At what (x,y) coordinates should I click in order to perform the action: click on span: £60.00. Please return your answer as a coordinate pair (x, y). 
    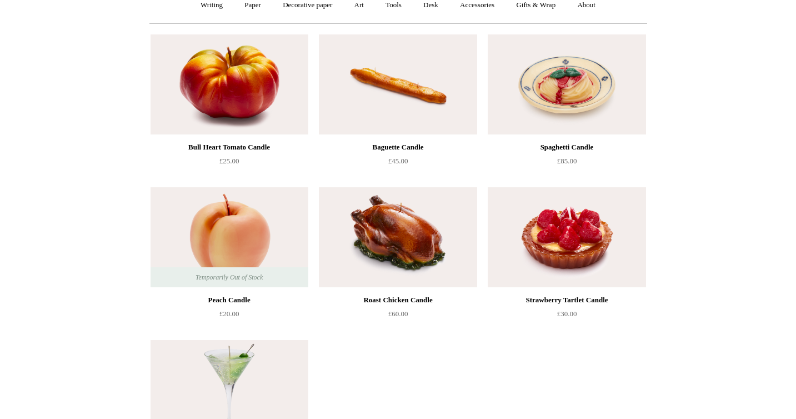
    Looking at the image, I should click on (398, 313).